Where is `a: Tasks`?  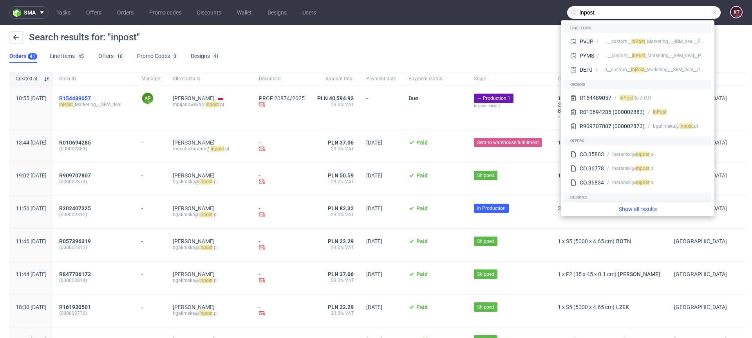 a: Tasks is located at coordinates (63, 13).